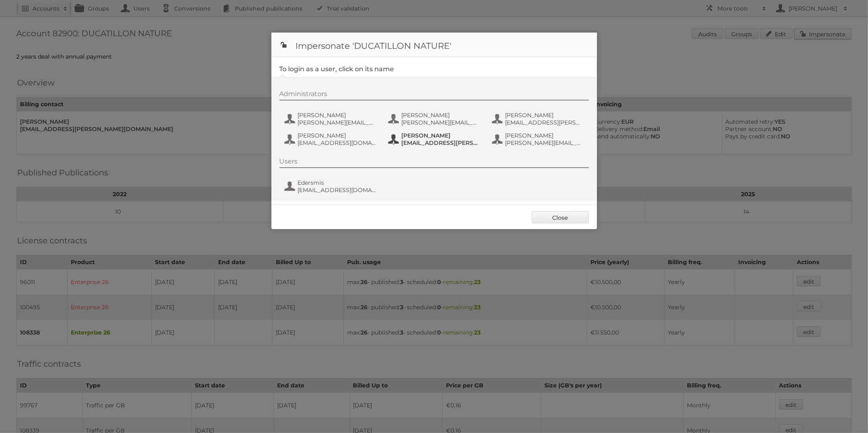 The height and width of the screenshot is (433, 868). I want to click on a: Close, so click(561, 218).